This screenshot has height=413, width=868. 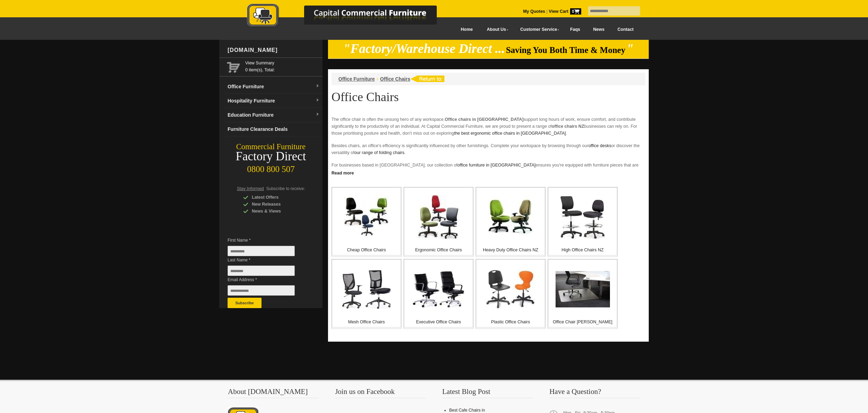 What do you see at coordinates (568, 127) in the screenshot?
I see `strong: office chairs NZ` at bounding box center [568, 127].